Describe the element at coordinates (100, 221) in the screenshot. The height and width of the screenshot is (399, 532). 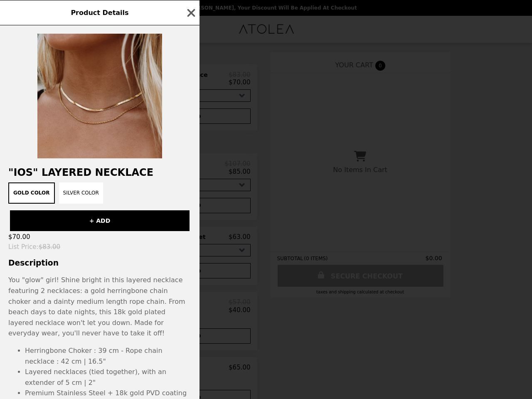
I see `button: + ADD` at that location.